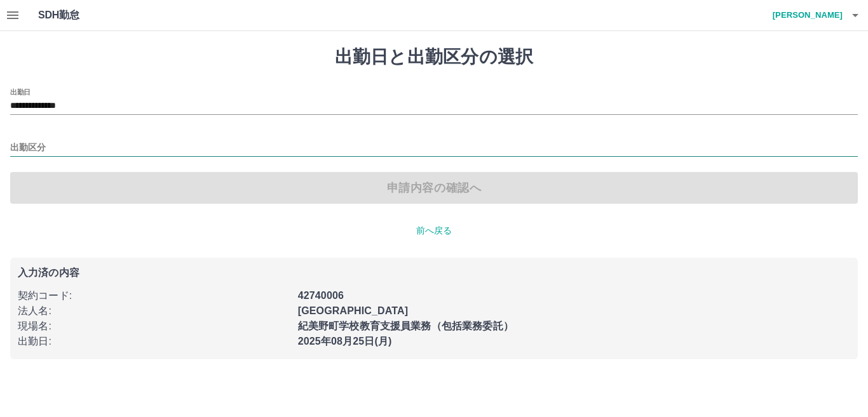 Image resolution: width=868 pixels, height=417 pixels. Describe the element at coordinates (321, 295) in the screenshot. I see `b: 42740006` at that location.